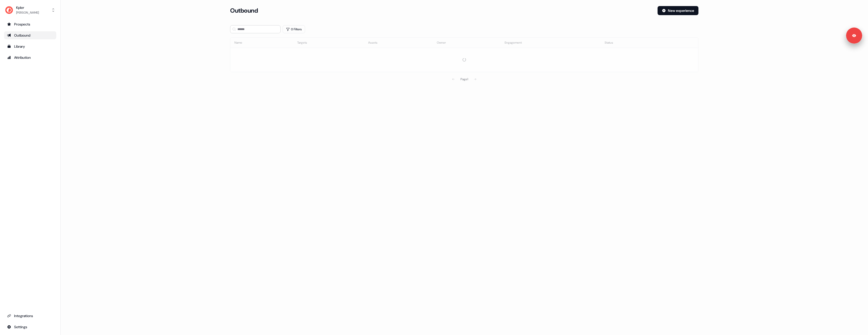  What do you see at coordinates (27, 8) in the screenshot?
I see `div: Kpler` at bounding box center [27, 8].